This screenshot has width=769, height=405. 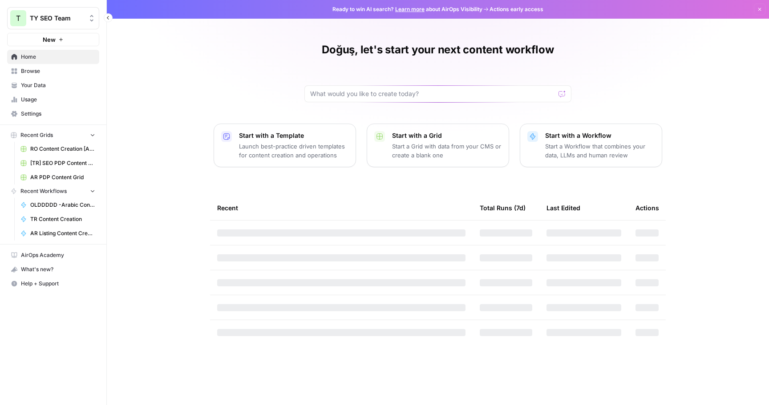 I want to click on span: AirOps Academy, so click(x=58, y=255).